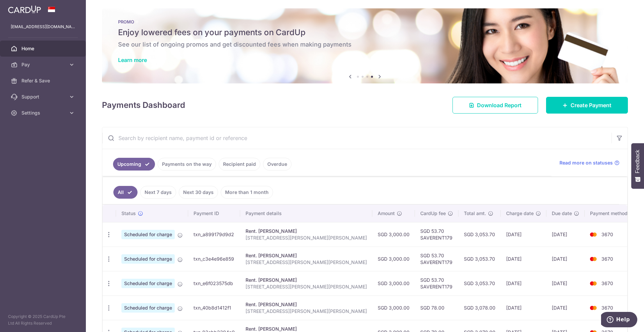  I want to click on a: Download Report, so click(495, 105).